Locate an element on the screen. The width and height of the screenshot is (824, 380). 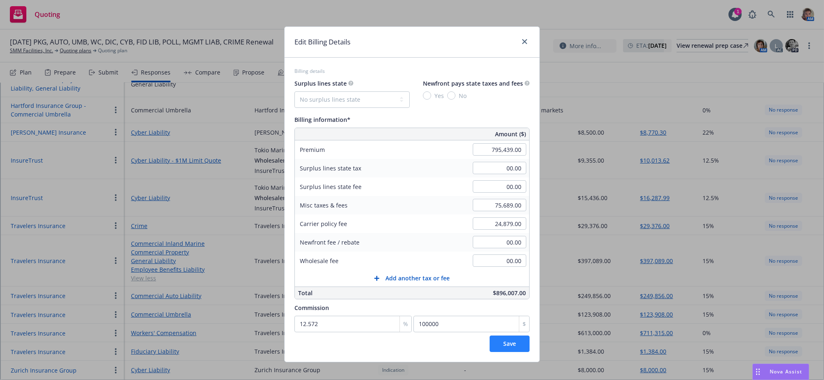
input: No is located at coordinates (451, 96).